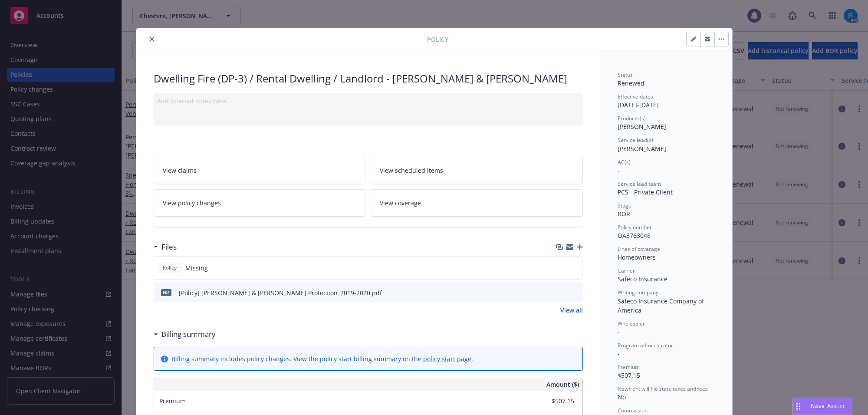  I want to click on span: OA3763048, so click(634, 235).